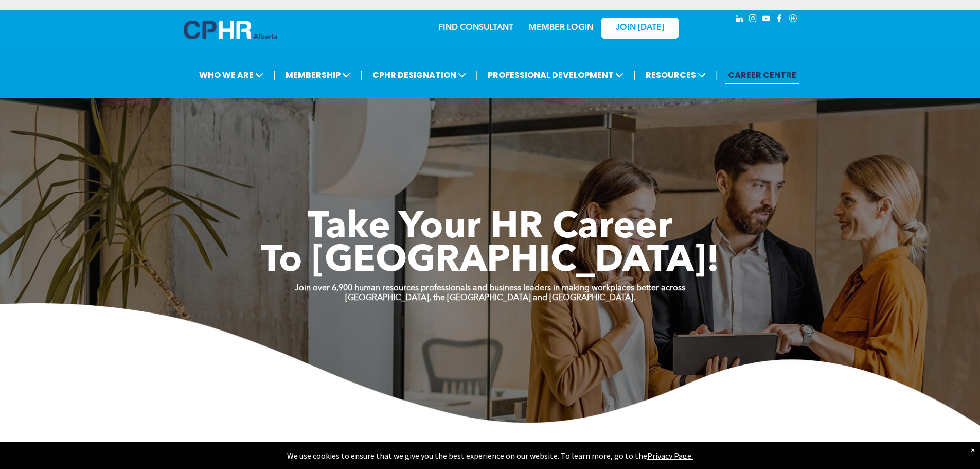  What do you see at coordinates (780, 20) in the screenshot?
I see `a: facebook` at bounding box center [780, 20].